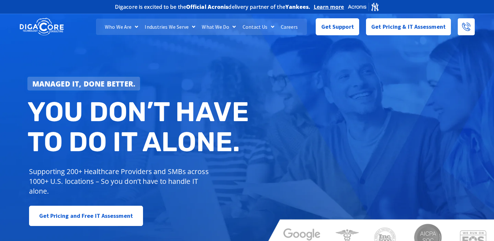  I want to click on a: Contact Us, so click(258, 27).